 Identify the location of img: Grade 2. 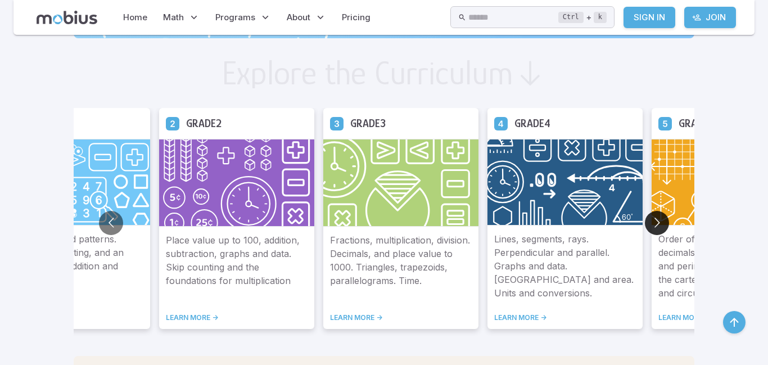
(237, 183).